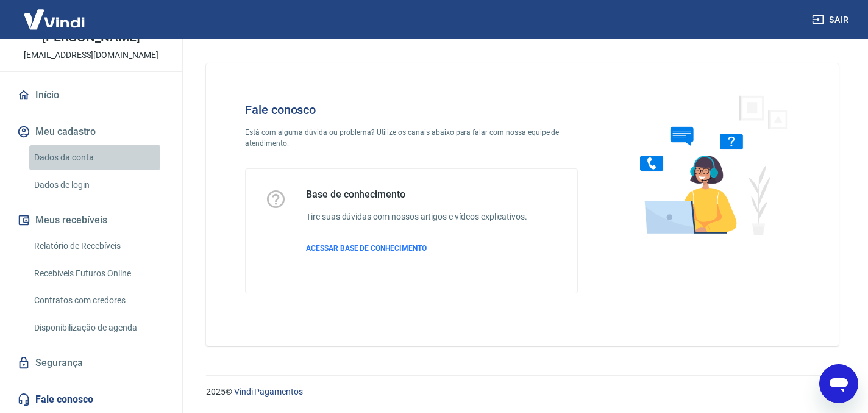 The image size is (868, 413). What do you see at coordinates (98, 327) in the screenshot?
I see `a: Disponibilização de agenda` at bounding box center [98, 327].